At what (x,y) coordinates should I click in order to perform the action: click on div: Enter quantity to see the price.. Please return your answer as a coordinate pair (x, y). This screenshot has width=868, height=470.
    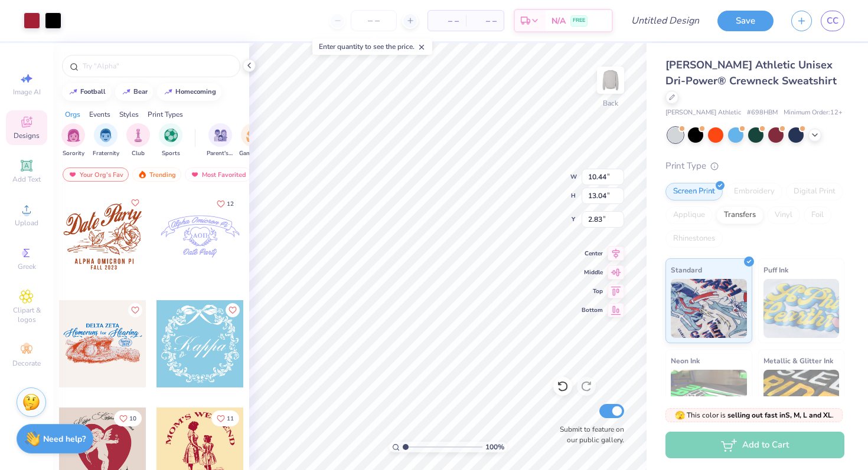
    Looking at the image, I should click on (372, 47).